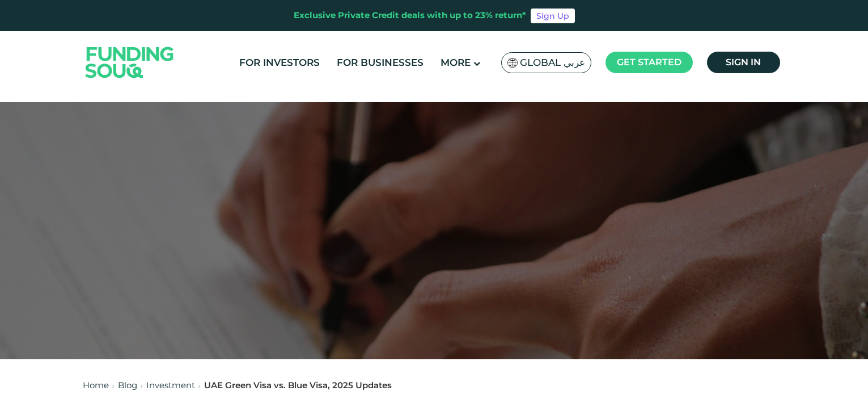 The height and width of the screenshot is (399, 868). I want to click on a: Investment, so click(171, 385).